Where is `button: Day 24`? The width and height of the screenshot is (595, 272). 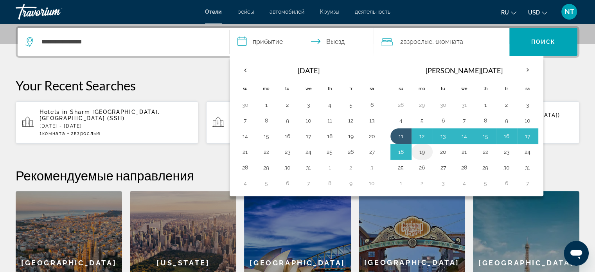 button: Day 24 is located at coordinates (309, 152).